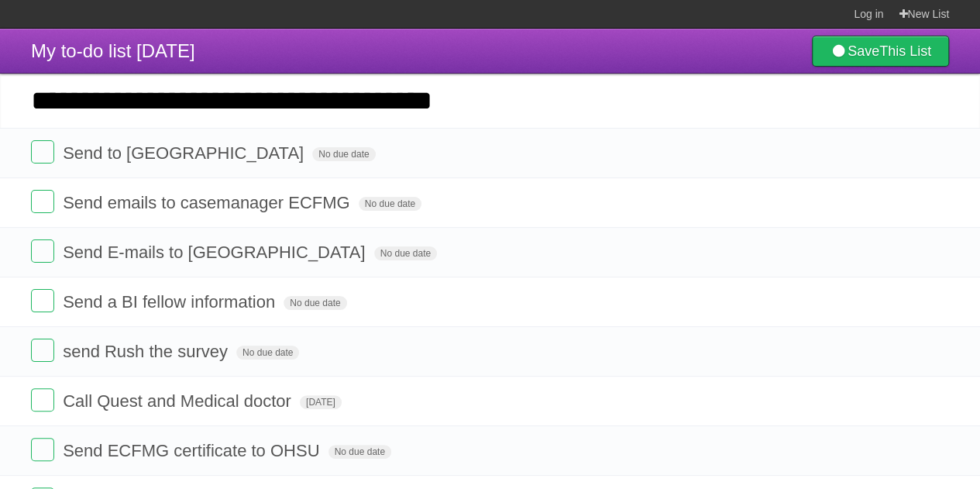 This screenshot has height=489, width=980. What do you see at coordinates (209, 203) in the screenshot?
I see `span: Send emails to casemanager ECFMG` at bounding box center [209, 203].